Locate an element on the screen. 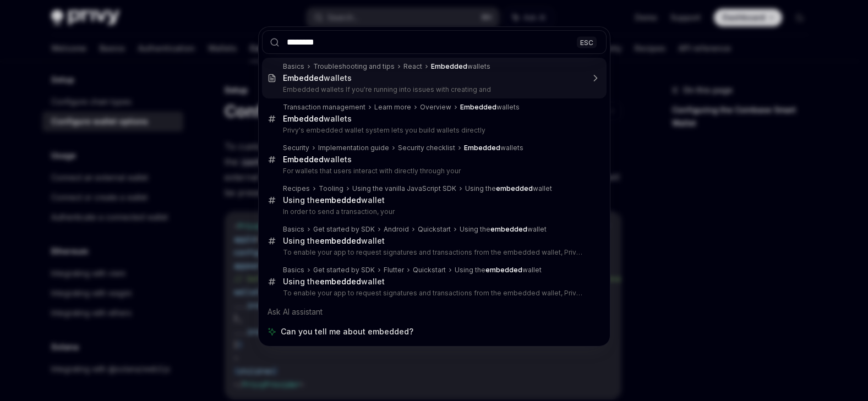  div: Using the vanilla JavaScript SDK is located at coordinates (404, 189).